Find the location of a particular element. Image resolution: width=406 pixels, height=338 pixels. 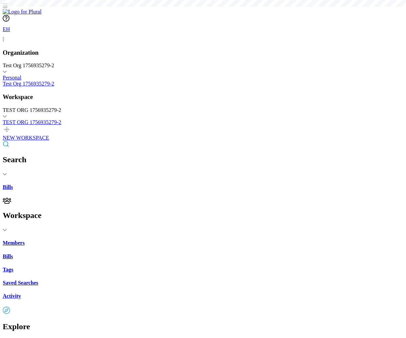

h4: Tags is located at coordinates (203, 270).